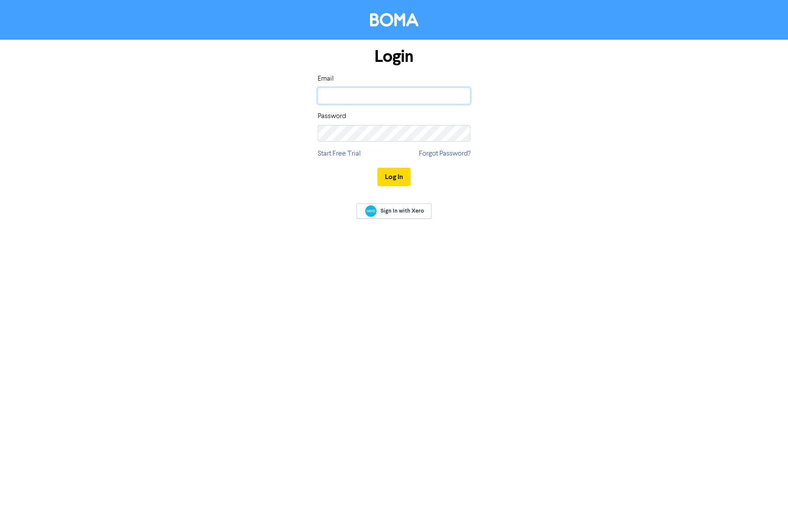 This screenshot has width=788, height=532. Describe the element at coordinates (331, 116) in the screenshot. I see `label: Password` at that location.